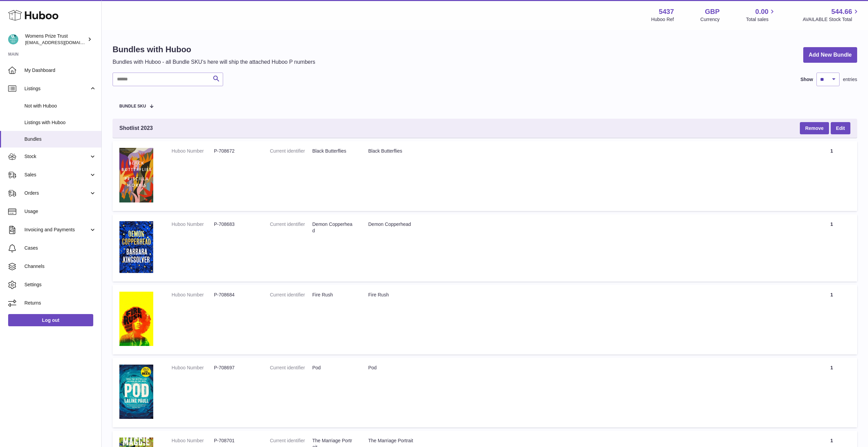 This screenshot has height=447, width=868. Describe the element at coordinates (761, 15) in the screenshot. I see `a: 0.00 Total sales` at that location.